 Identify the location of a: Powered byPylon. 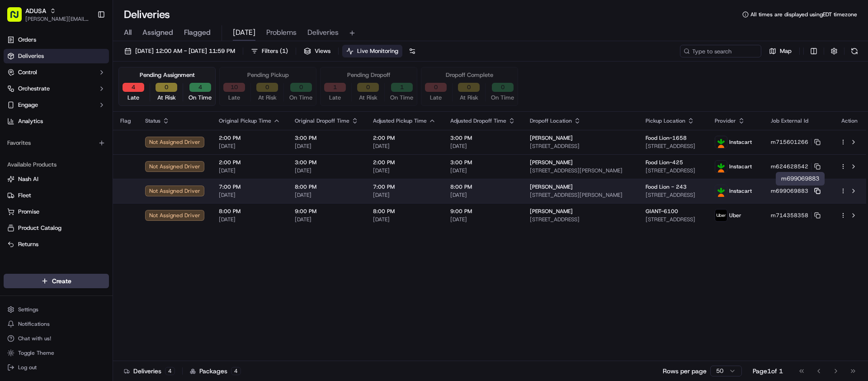
(86, 157).